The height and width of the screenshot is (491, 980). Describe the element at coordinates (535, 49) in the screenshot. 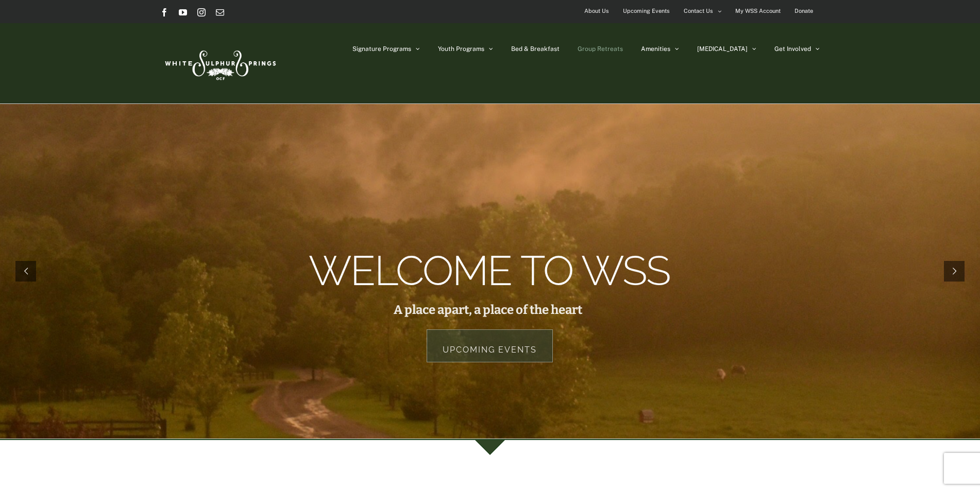

I see `a: Bed & Breakfast` at that location.